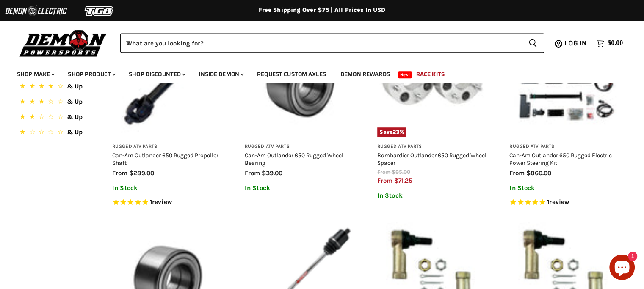 The width and height of the screenshot is (644, 289). What do you see at coordinates (430, 74) in the screenshot?
I see `a: Race Kits` at bounding box center [430, 74].